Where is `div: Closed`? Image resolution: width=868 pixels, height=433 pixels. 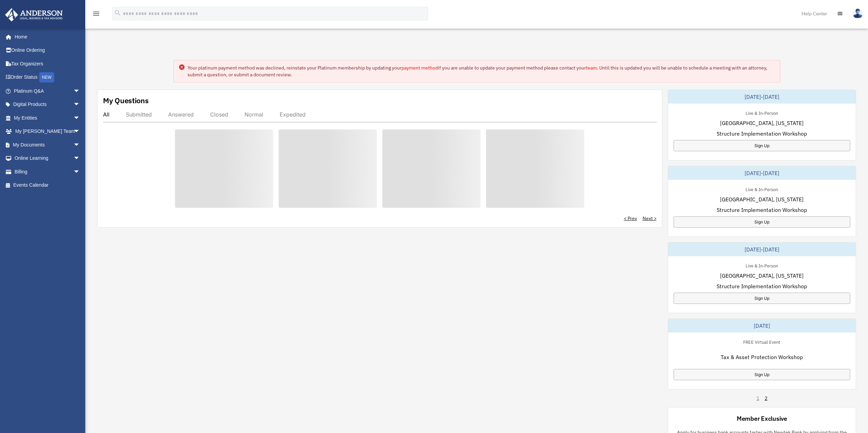 div: Closed is located at coordinates (219, 114).